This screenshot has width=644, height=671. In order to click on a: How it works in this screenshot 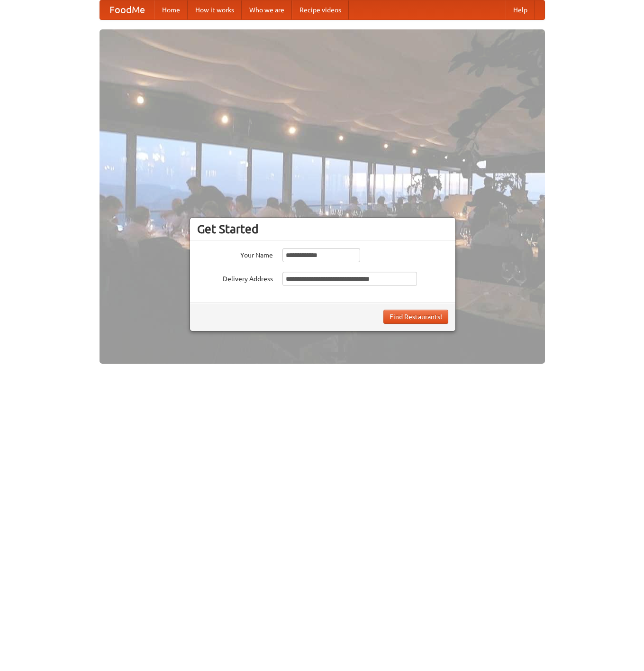, I will do `click(214, 10)`.